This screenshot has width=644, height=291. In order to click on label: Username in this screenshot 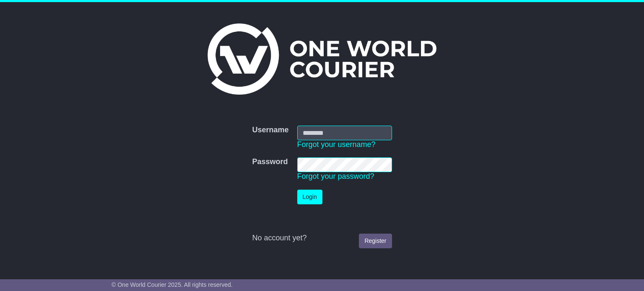, I will do `click(270, 130)`.